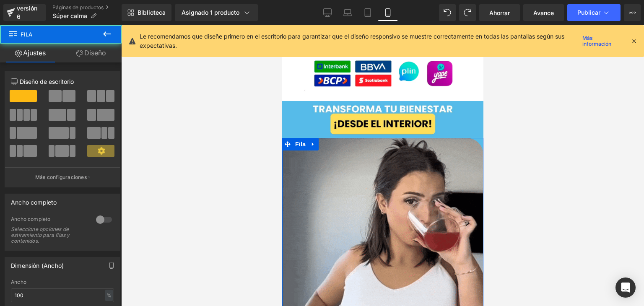  What do you see at coordinates (468, 13) in the screenshot?
I see `button: Rehacer` at bounding box center [468, 13].